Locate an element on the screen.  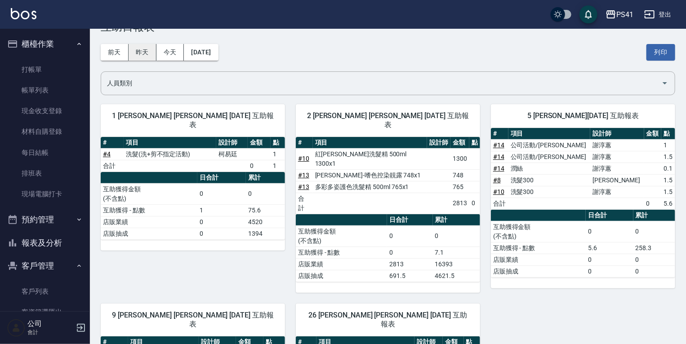
a: 現場電腦打卡 is located at coordinates (45, 194).